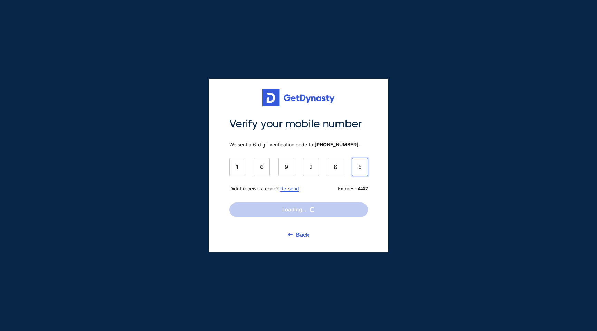 The width and height of the screenshot is (597, 331). I want to click on span: Verify your mobile number, so click(299, 124).